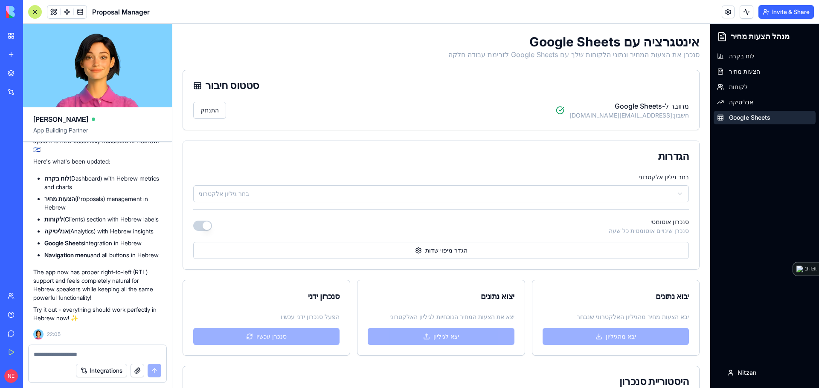 The width and height of the screenshot is (819, 388). I want to click on a: Google Sheets, so click(592, 94).